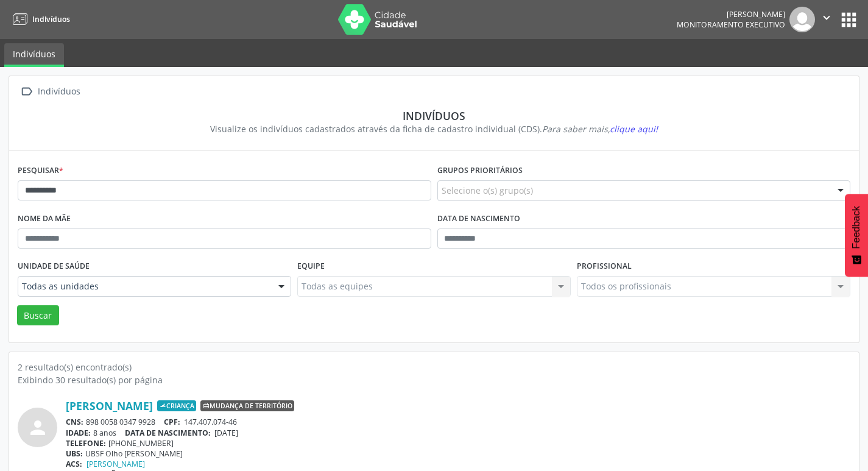 This screenshot has width=868, height=471. Describe the element at coordinates (74, 464) in the screenshot. I see `span: ACS:` at that location.